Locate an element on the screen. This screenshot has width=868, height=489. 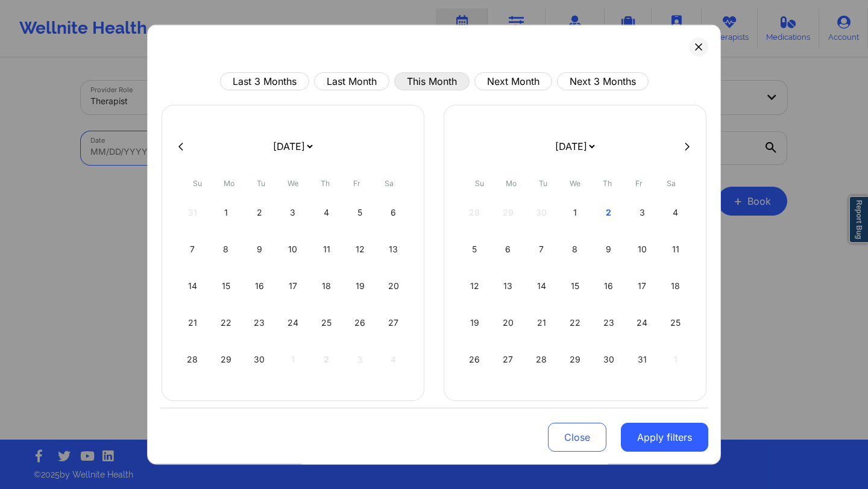
div: Sun Oct 05 2025 is located at coordinates (474, 249).